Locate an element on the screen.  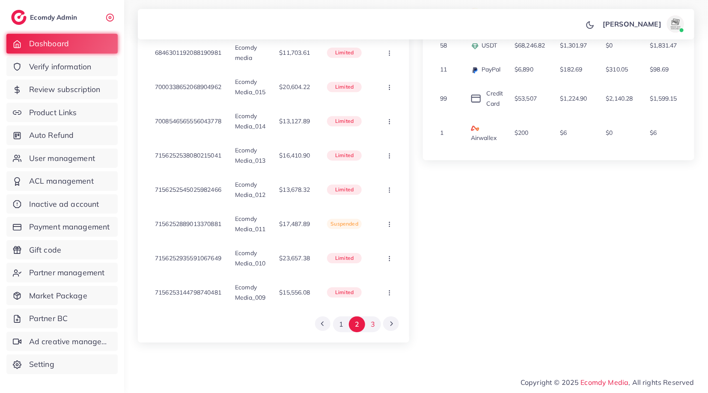
span: Setting is located at coordinates (42, 364).